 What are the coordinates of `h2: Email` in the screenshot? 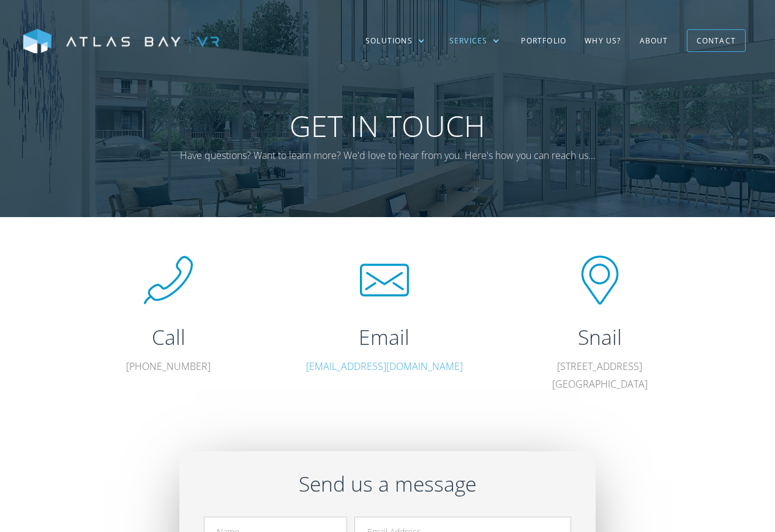 It's located at (384, 337).